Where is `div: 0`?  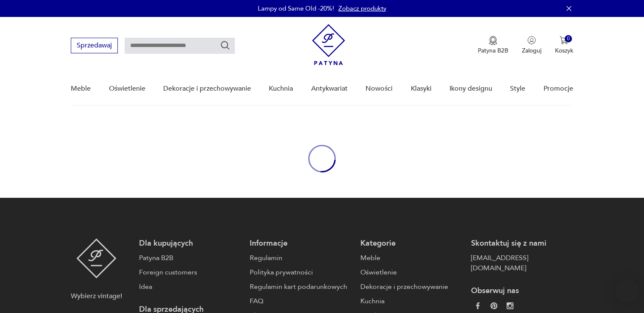 div: 0 is located at coordinates (569, 39).